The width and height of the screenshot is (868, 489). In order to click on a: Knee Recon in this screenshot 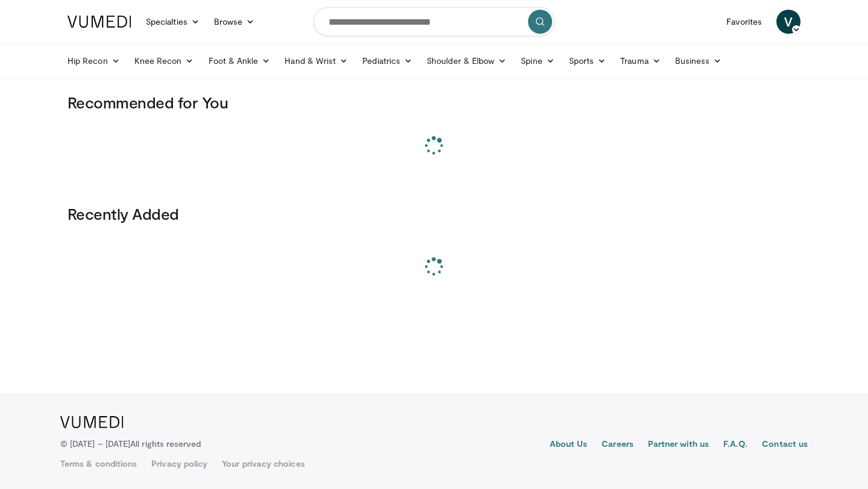, I will do `click(164, 61)`.